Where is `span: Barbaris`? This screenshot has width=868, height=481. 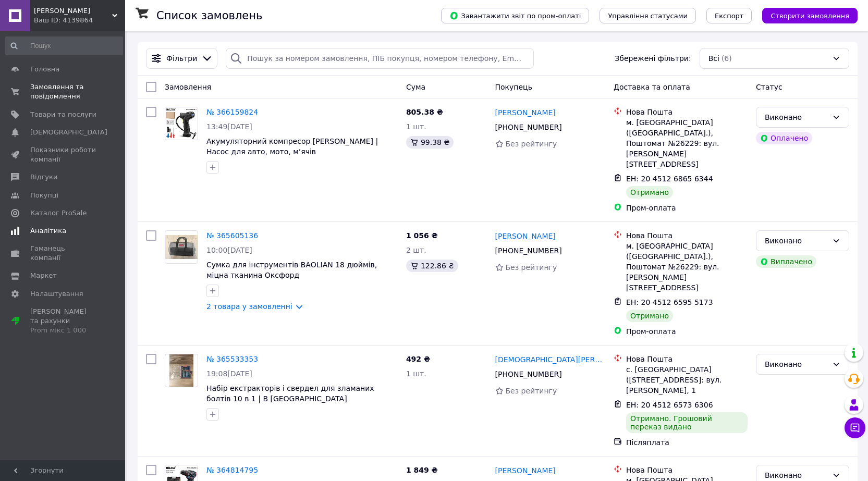 span: Barbaris is located at coordinates (73, 11).